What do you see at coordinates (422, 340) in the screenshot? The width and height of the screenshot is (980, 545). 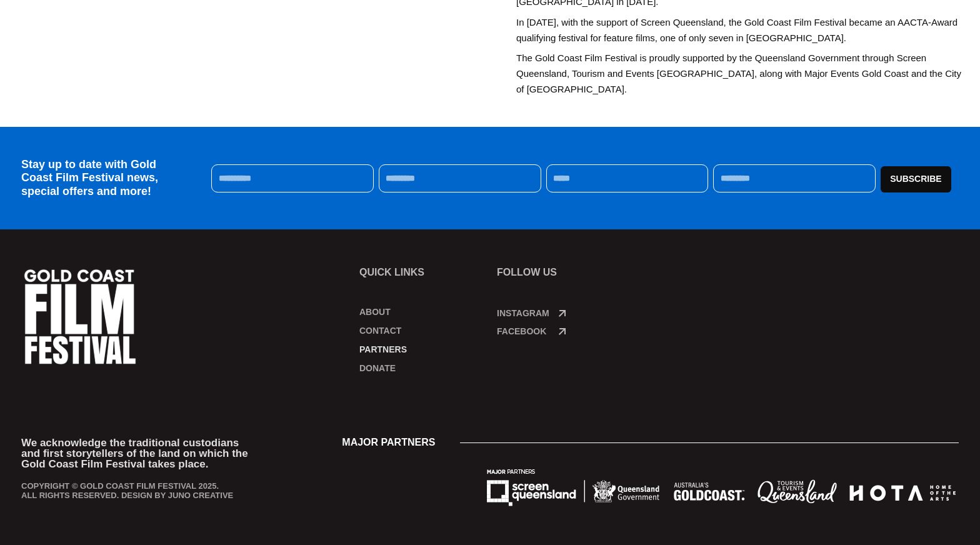 I see `nav: Menu` at bounding box center [422, 340].